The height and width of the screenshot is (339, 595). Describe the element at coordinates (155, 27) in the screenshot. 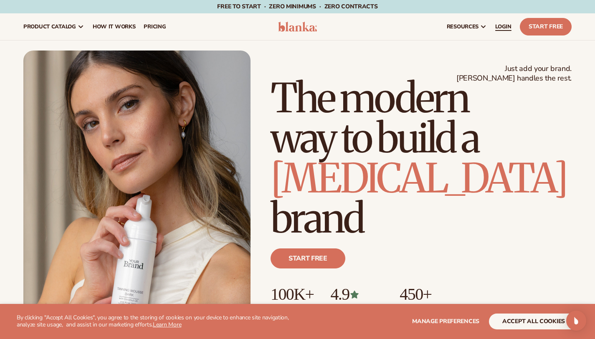

I see `a: pricing` at that location.